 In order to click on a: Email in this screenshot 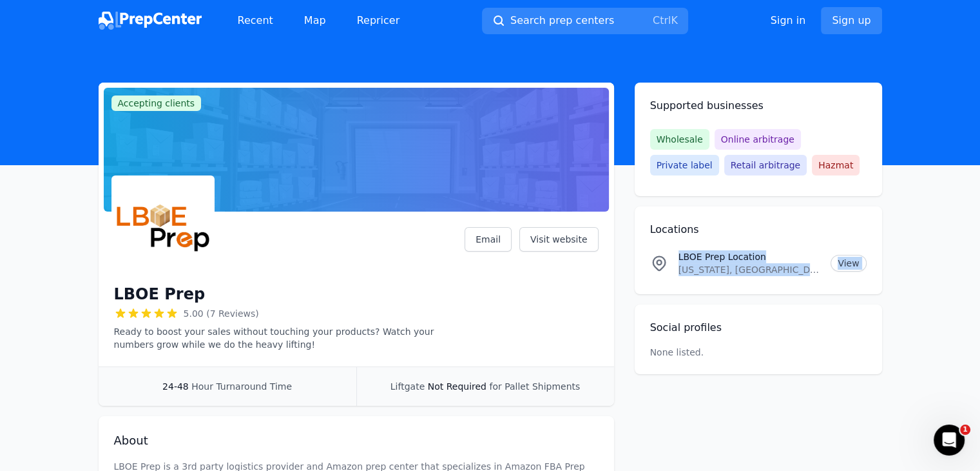, I will do `click(488, 240)`.